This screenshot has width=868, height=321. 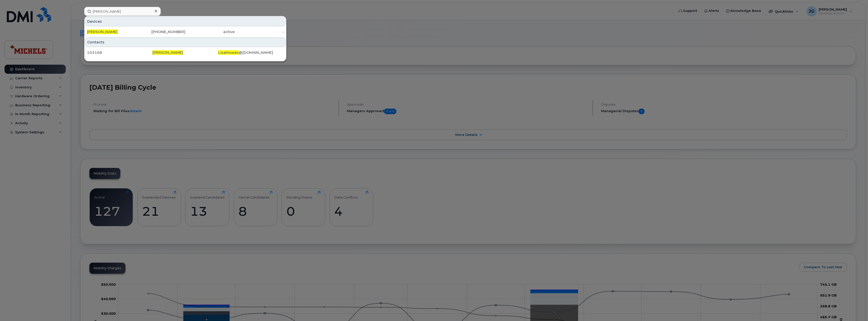 What do you see at coordinates (185, 43) in the screenshot?
I see `div: Contacts` at bounding box center [185, 43].